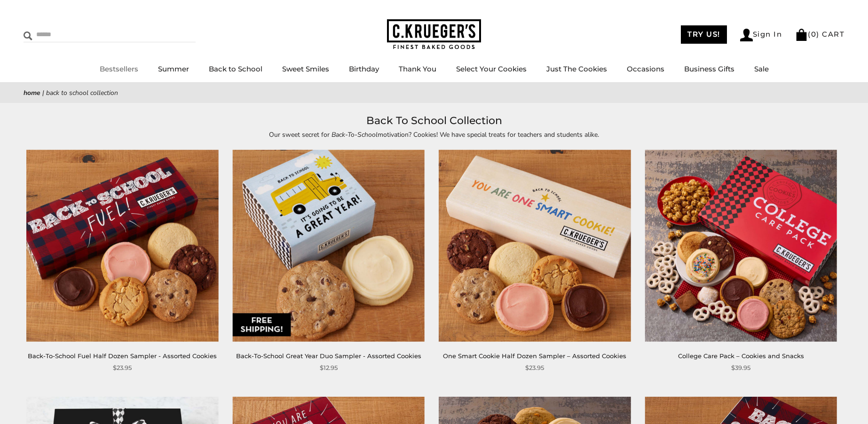 The image size is (868, 424). I want to click on a: Select Your Cookies, so click(491, 69).